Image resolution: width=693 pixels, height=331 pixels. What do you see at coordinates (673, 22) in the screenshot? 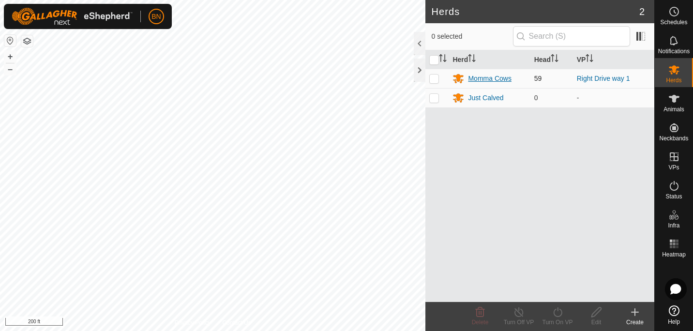
I see `span: Schedules` at bounding box center [673, 22].